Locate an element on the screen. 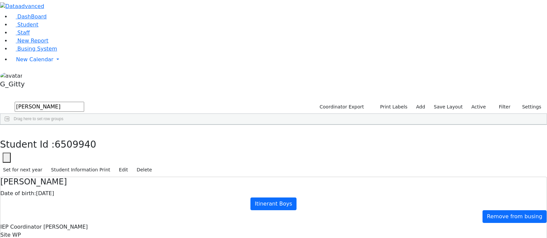  a: Student is located at coordinates (24, 24).